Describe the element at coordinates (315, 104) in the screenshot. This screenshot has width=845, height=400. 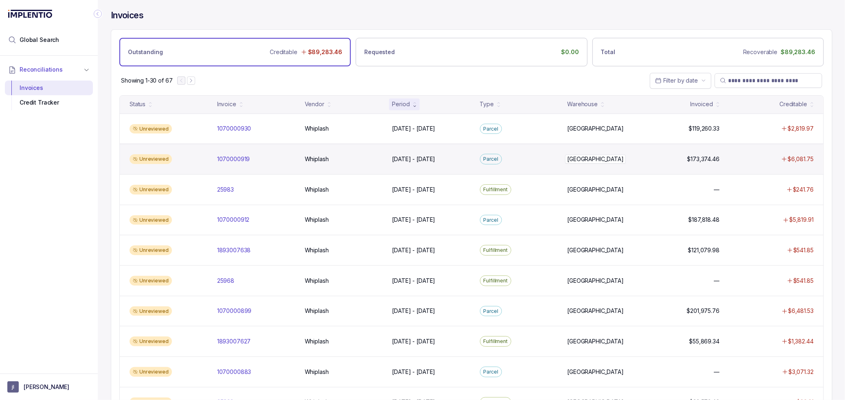
I see `div: Vendor` at that location.